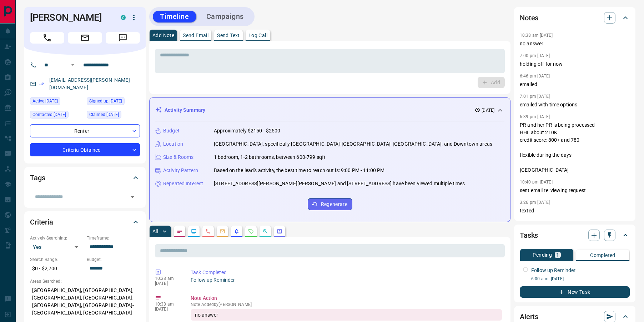 This screenshot has height=322, width=644. What do you see at coordinates (56, 102) in the screenshot?
I see `div: Sun Aug 17 2025` at bounding box center [56, 102].